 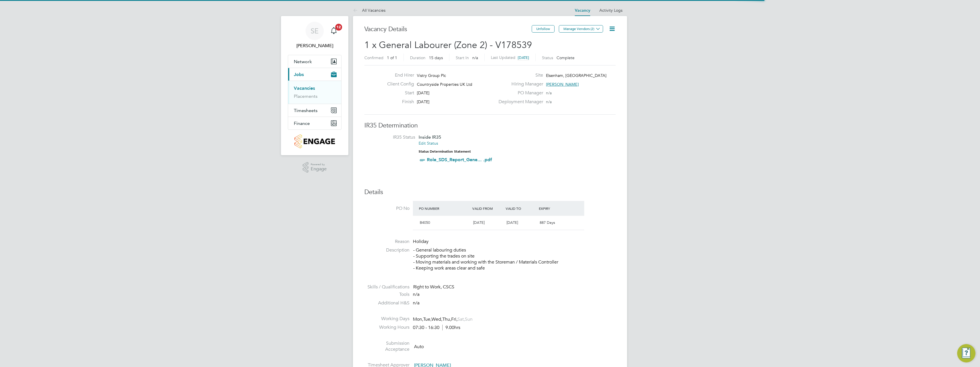 What do you see at coordinates (514, 287) in the screenshot?
I see `div: Right to Work, CSCS` at bounding box center [514, 287].